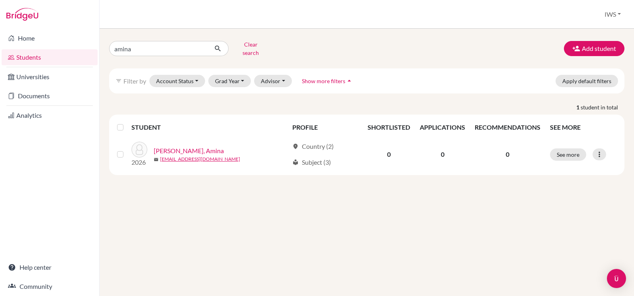 The image size is (634, 296). I want to click on button: IWS, so click(613, 14).